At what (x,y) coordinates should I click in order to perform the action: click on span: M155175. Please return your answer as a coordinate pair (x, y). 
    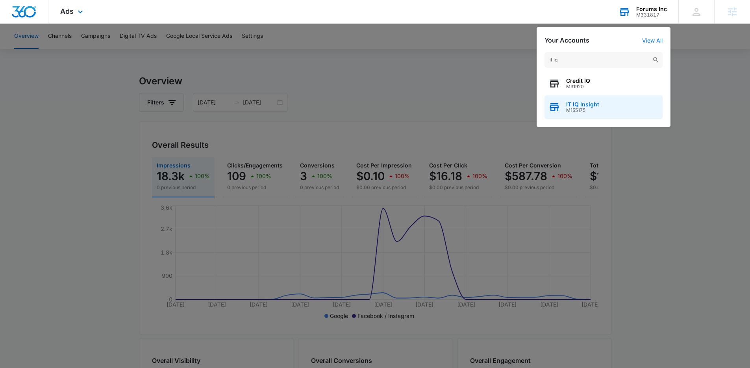
    Looking at the image, I should click on (583, 110).